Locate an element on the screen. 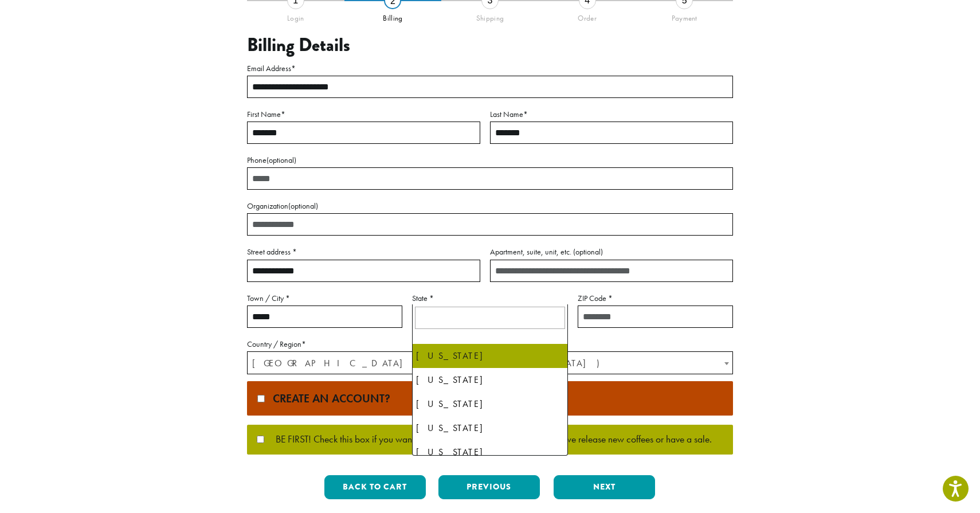 The image size is (980, 513). div: Payment is located at coordinates (685, 16).